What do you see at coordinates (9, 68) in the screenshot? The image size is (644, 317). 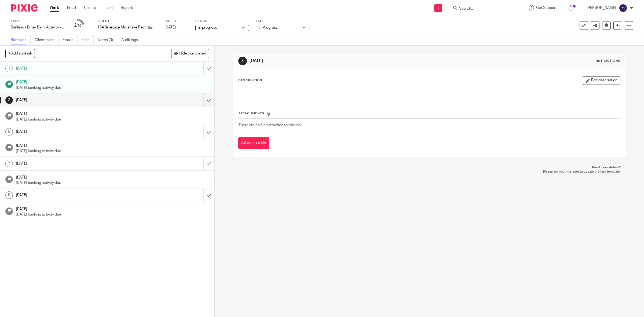 I see `div: 1` at bounding box center [9, 68].